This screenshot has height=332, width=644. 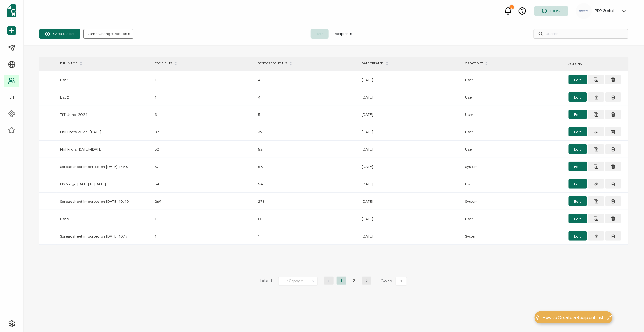 I want to click on button: Create a list, so click(x=59, y=34).